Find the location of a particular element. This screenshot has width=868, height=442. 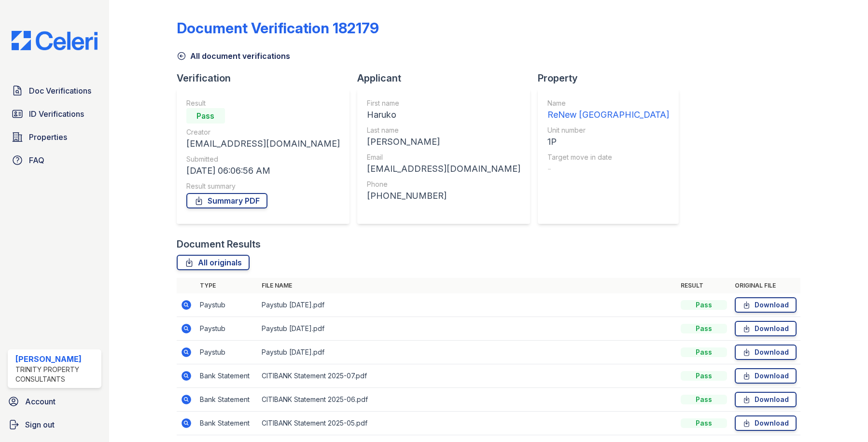

span: FAQ is located at coordinates (37, 160).